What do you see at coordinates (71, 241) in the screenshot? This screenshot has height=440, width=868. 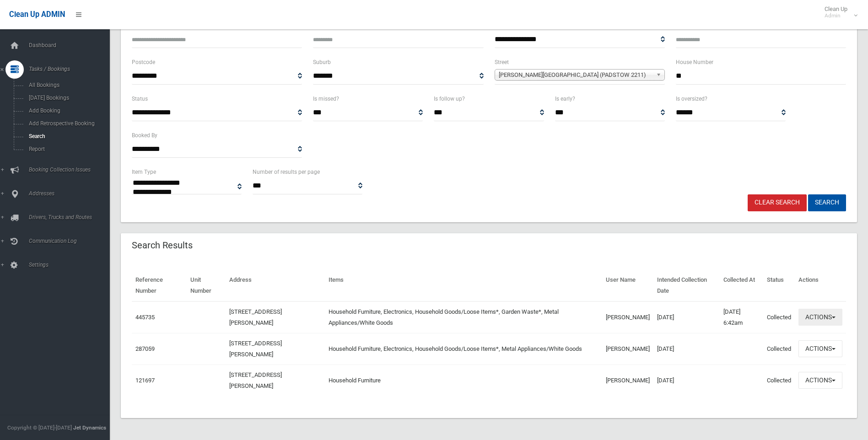 I see `span: Communication Log` at bounding box center [71, 241].